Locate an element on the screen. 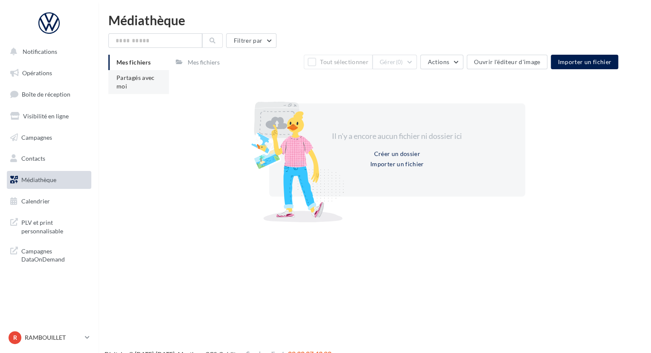 Image resolution: width=651 pixels, height=353 pixels. a: Opérations is located at coordinates (49, 73).